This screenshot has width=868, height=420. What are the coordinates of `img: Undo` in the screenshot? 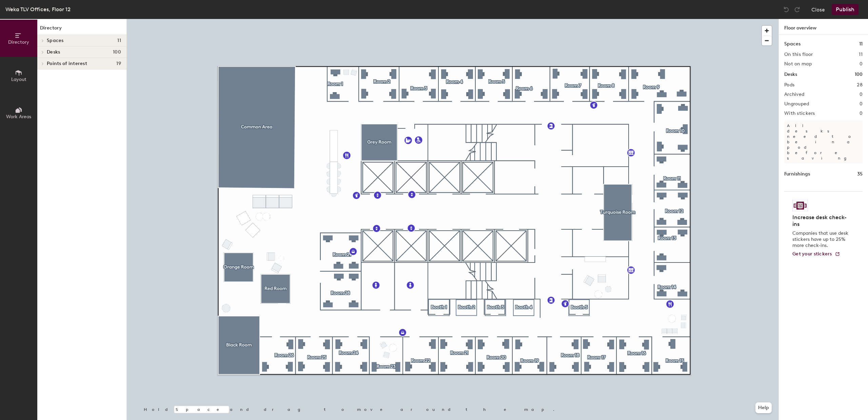 It's located at (787, 10).